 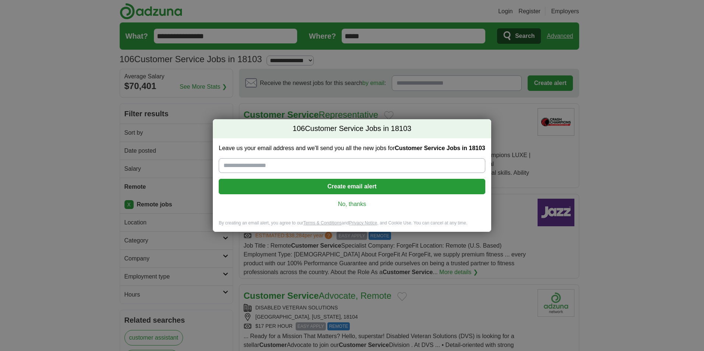 I want to click on a: Privacy Notice, so click(x=363, y=223).